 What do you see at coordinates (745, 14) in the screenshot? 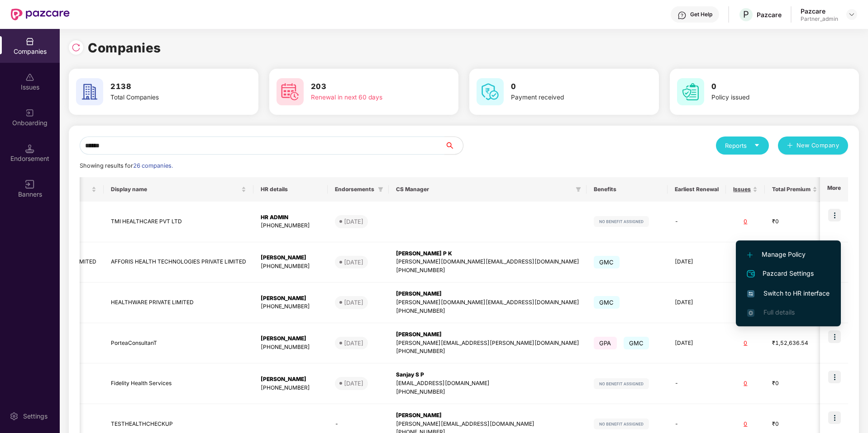
I see `span: P` at bounding box center [745, 14].